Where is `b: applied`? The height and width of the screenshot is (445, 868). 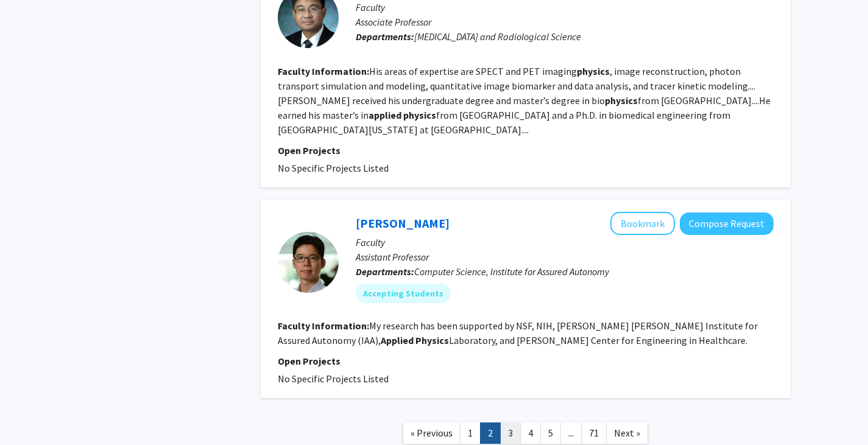 b: applied is located at coordinates (385, 115).